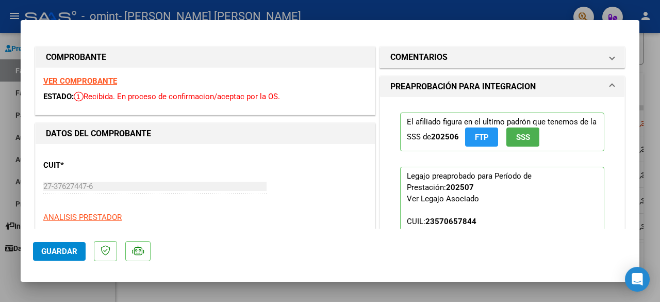  I want to click on span: ESTADO:, so click(58, 96).